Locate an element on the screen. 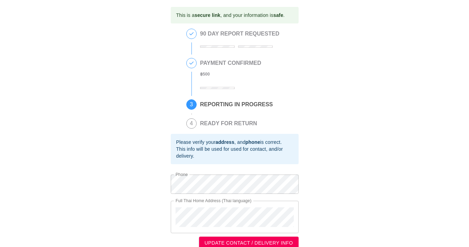  div: This info will be used for used for contact, and/or delivery. is located at coordinates (235, 153).